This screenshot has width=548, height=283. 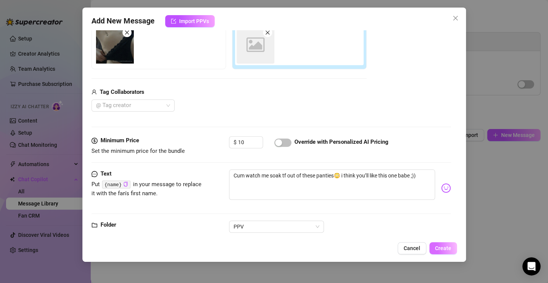 What do you see at coordinates (341, 142) in the screenshot?
I see `strong: Override with Personalized AI Pricing` at bounding box center [341, 142].